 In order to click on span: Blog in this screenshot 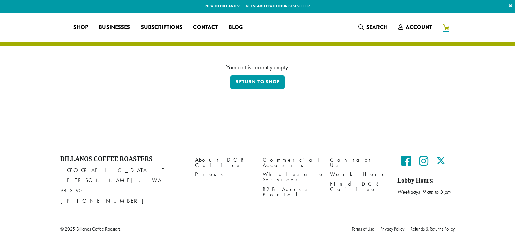, I will do `click(236, 27)`.